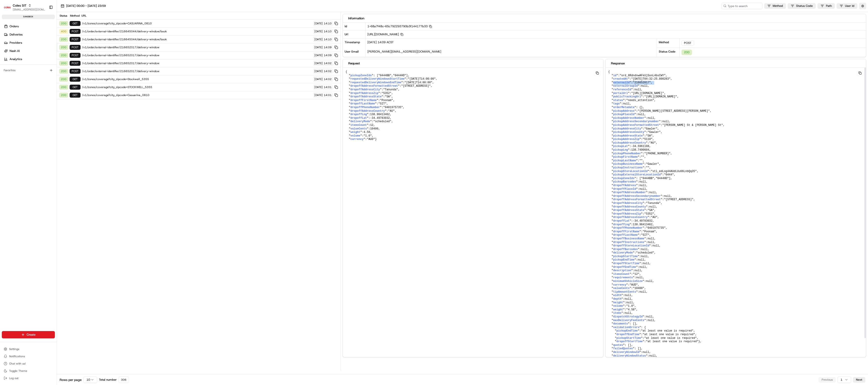 This screenshot has width=868, height=385. Describe the element at coordinates (627, 153) in the screenshot. I see `span: pickupPhoneNumber` at that location.